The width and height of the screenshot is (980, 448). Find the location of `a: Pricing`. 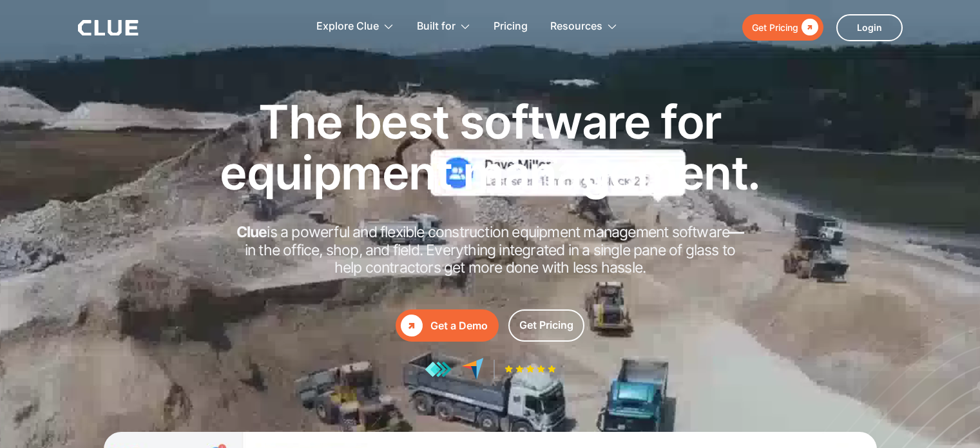

a: Pricing is located at coordinates (510, 26).